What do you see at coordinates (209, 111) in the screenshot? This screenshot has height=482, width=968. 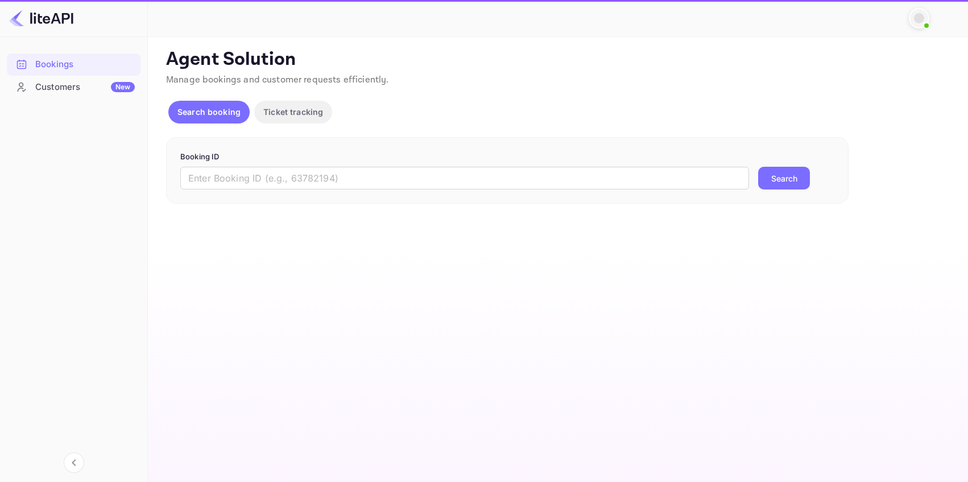 I see `p: Search booking` at bounding box center [209, 111].